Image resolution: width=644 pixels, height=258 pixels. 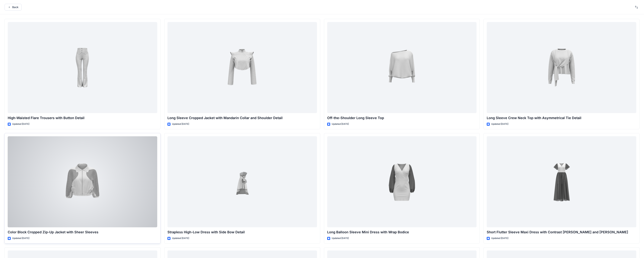 What do you see at coordinates (561, 68) in the screenshot?
I see `a: Long Sleeve Crew Neck Top with Asymmetrical Tie Detail` at bounding box center [561, 68].